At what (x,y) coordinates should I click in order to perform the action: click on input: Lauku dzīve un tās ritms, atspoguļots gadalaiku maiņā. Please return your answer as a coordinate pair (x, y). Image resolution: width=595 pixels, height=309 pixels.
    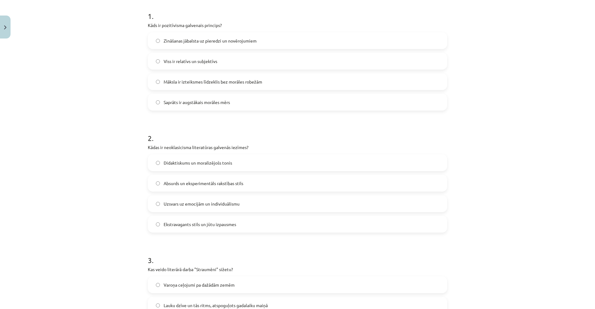
    Looking at the image, I should click on (158, 305).